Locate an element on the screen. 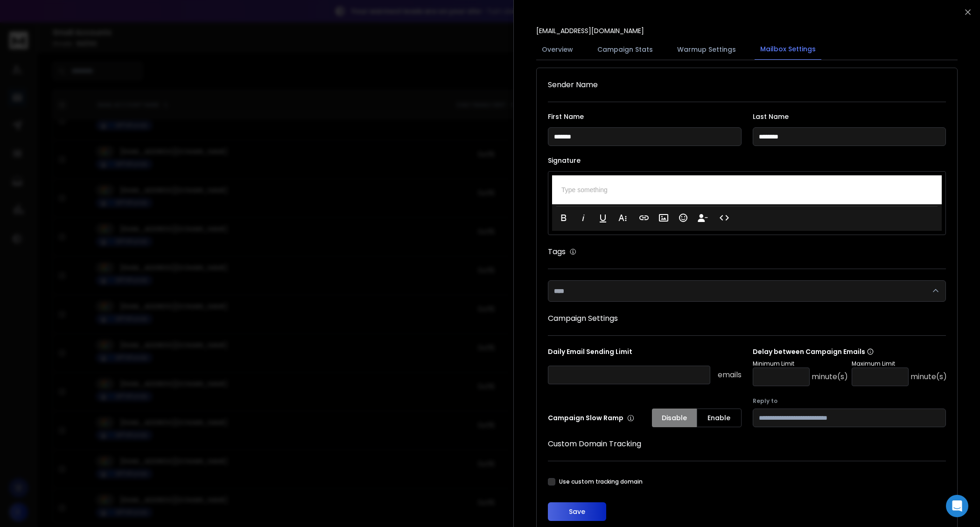  h1: Tags is located at coordinates (557, 252).